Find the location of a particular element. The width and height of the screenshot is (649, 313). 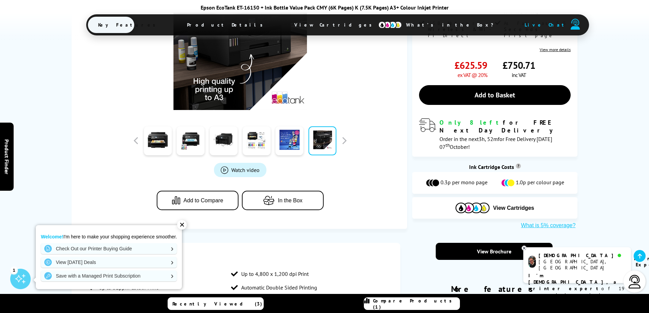

span: Recently Viewed (3) is located at coordinates (217, 304).